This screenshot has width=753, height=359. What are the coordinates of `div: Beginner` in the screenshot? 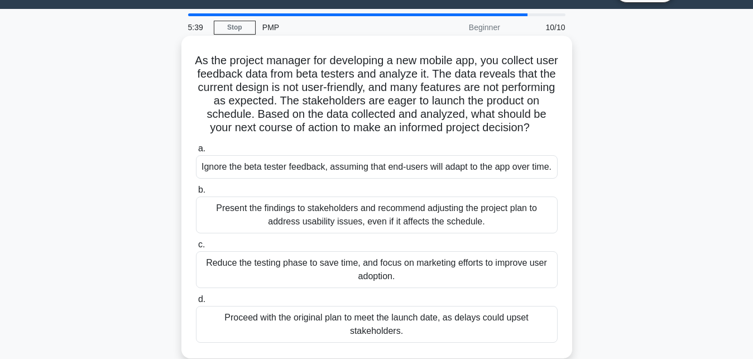 It's located at (458, 27).